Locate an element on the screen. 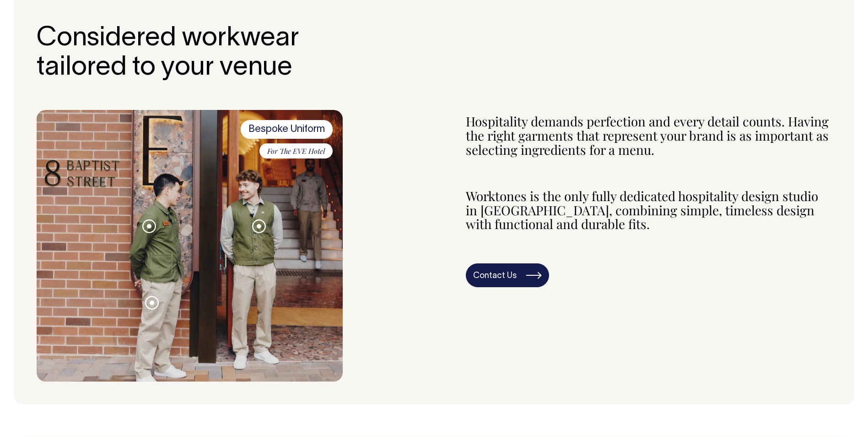 Image resolution: width=868 pixels, height=437 pixels. img: Bespoke is located at coordinates (190, 245).